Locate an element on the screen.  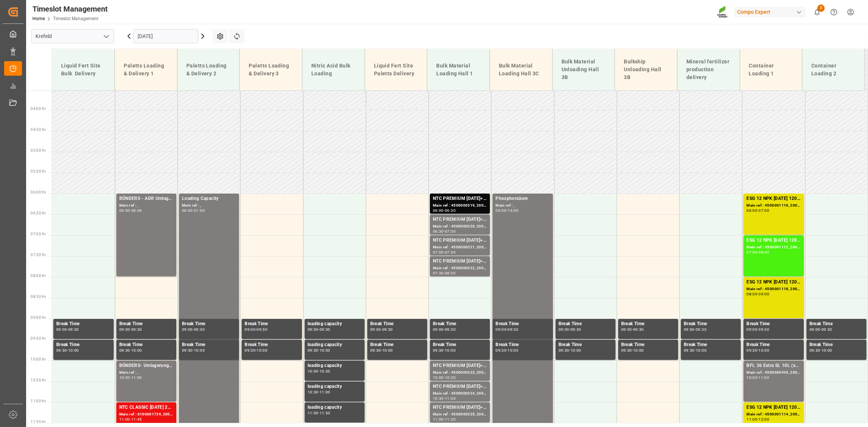
div: Timeslot Management is located at coordinates (70, 9).